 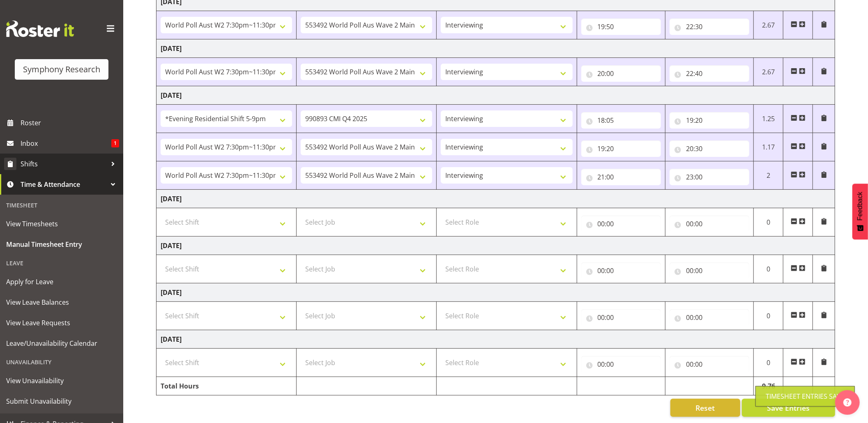 What do you see at coordinates (61, 69) in the screenshot?
I see `div: Symphony Research` at bounding box center [61, 69].